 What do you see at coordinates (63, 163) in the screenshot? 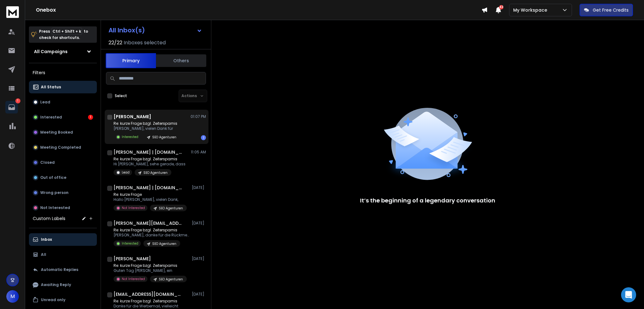
I see `button: Closed` at bounding box center [63, 163].